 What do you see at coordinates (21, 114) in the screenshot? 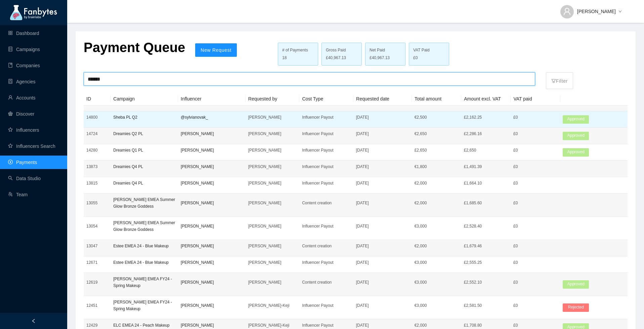
I see `a: radar-chartDiscover` at bounding box center [21, 114].